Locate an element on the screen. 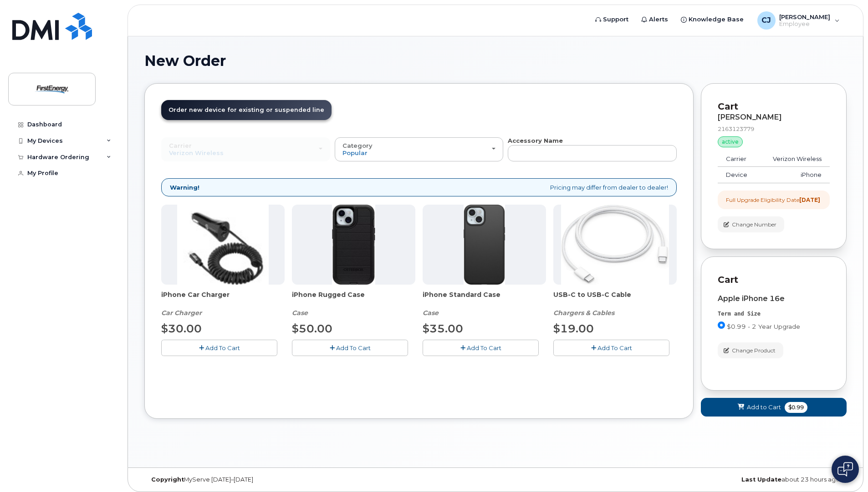 Image resolution: width=868 pixels, height=492 pixels. em: Car Charger is located at coordinates (182, 313).